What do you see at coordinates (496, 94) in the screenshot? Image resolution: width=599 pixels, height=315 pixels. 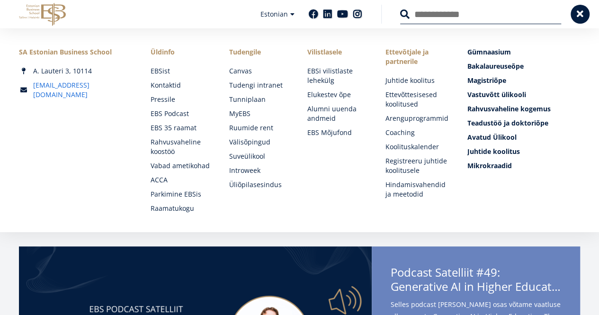 I see `span: Vastuvõtt ülikooli` at bounding box center [496, 94].